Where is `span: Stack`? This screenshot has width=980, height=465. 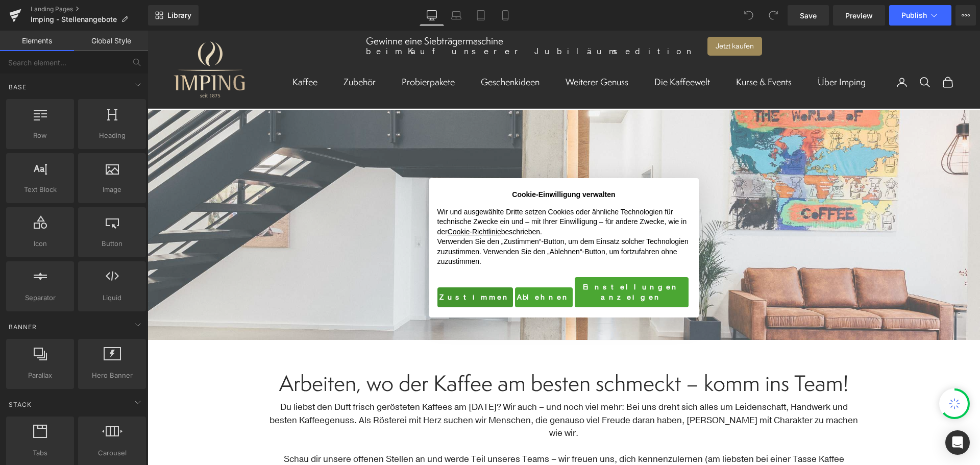
span: Stack is located at coordinates (19, 404).